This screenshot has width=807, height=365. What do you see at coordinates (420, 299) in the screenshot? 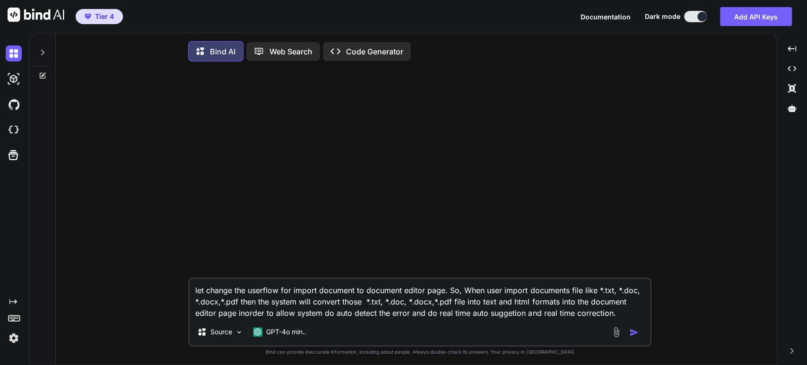
I see `textarea: let change the userflow for import document to document editor page. So, When user import documen...` at bounding box center [420, 299].